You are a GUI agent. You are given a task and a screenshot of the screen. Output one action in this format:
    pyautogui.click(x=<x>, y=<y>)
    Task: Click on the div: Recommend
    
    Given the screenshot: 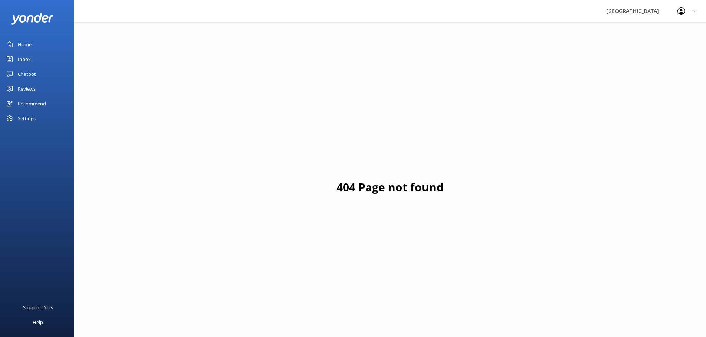 What is the action you would take?
    pyautogui.click(x=32, y=104)
    